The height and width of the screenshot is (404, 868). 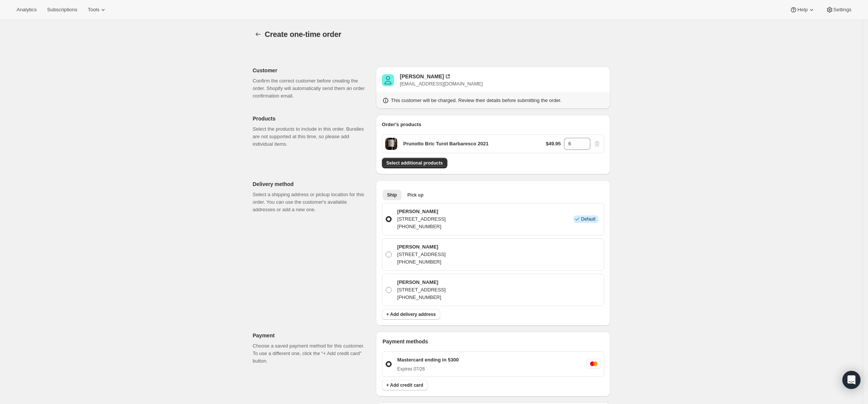 I want to click on button: + Add delivery address, so click(x=411, y=315).